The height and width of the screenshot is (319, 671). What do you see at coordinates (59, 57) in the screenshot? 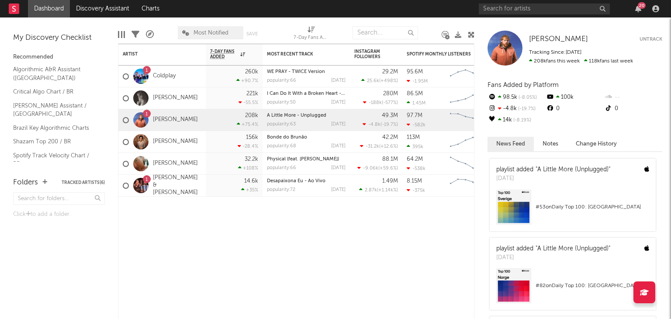
I see `div: Recommended` at bounding box center [59, 57].